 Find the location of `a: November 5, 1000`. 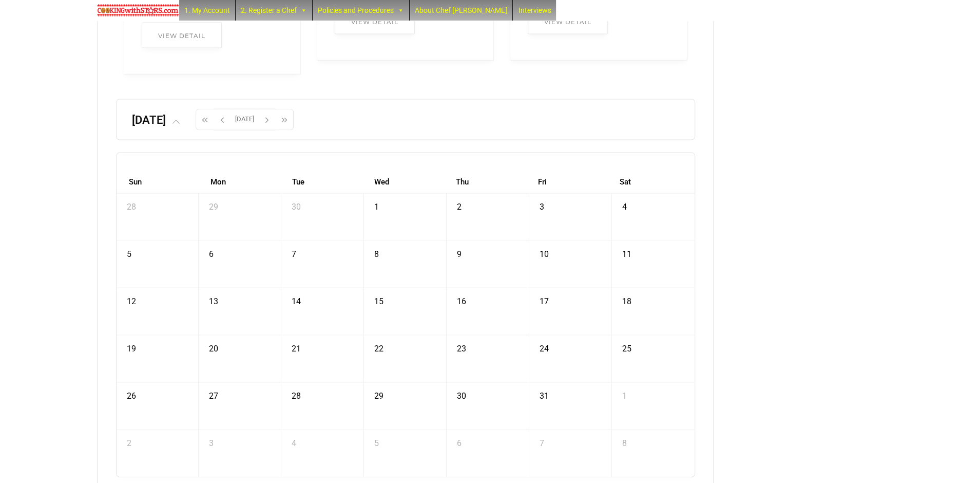

a: November 5, 1000 is located at coordinates (376, 440).